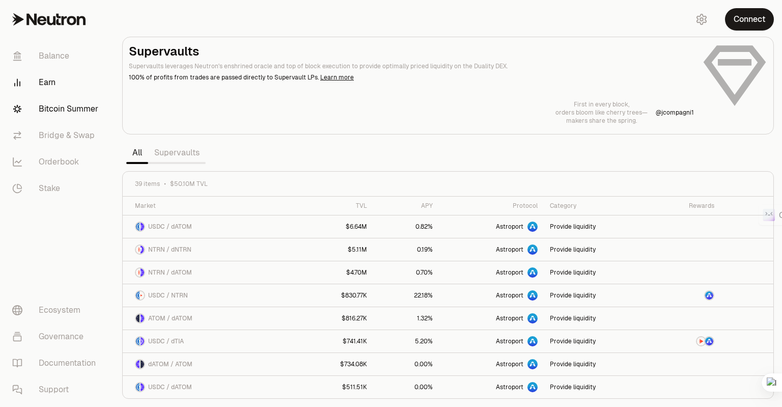 The height and width of the screenshot is (407, 782). What do you see at coordinates (675, 113) in the screenshot?
I see `a: @jcompagni1` at bounding box center [675, 113].